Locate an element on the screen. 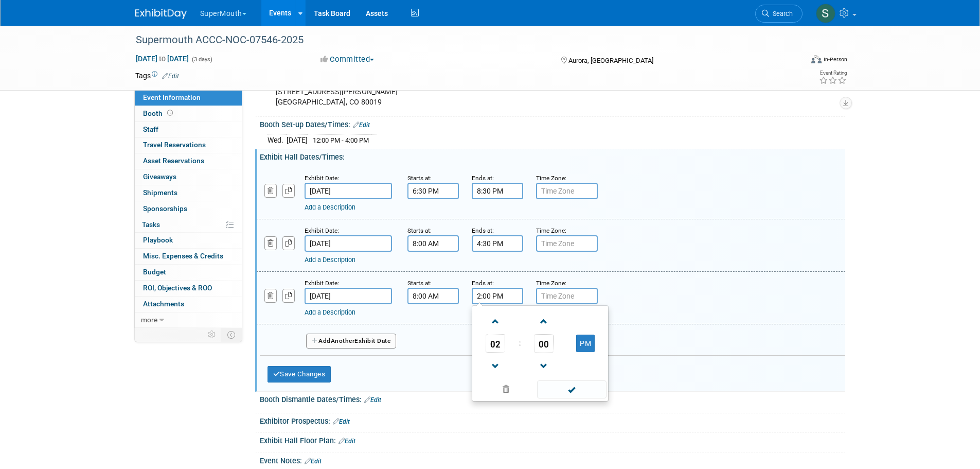 The height and width of the screenshot is (469, 980). a: Clear selection is located at coordinates (507, 390).